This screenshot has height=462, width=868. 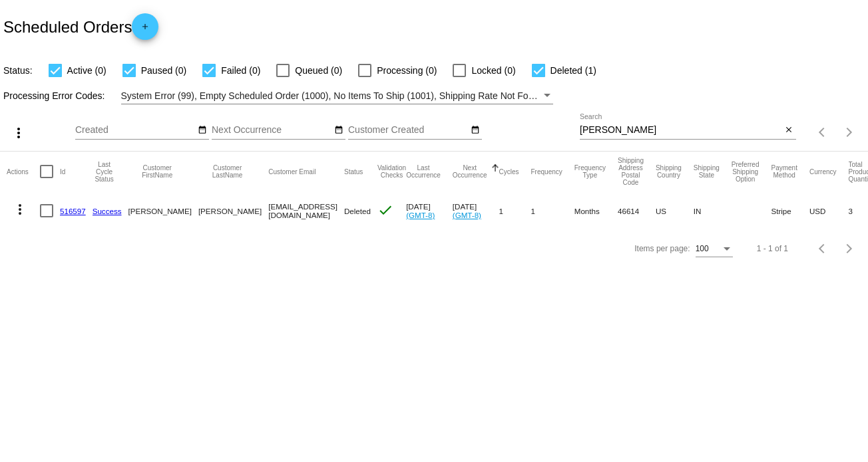 What do you see at coordinates (590, 171) in the screenshot?
I see `button: Change sorting for FrequencyType` at bounding box center [590, 171].